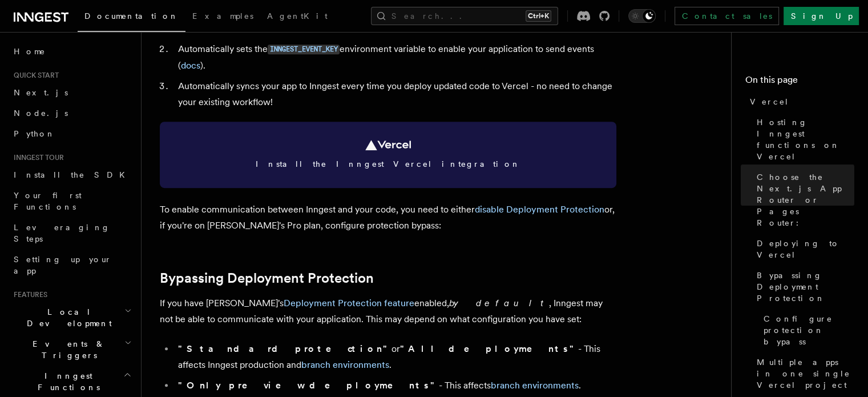  I want to click on span: Node.js, so click(41, 113).